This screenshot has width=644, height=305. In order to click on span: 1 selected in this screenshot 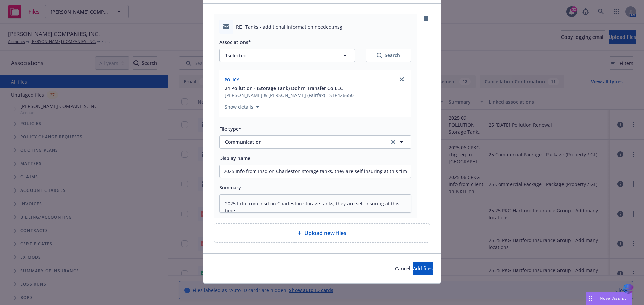, I will do `click(236, 55)`.